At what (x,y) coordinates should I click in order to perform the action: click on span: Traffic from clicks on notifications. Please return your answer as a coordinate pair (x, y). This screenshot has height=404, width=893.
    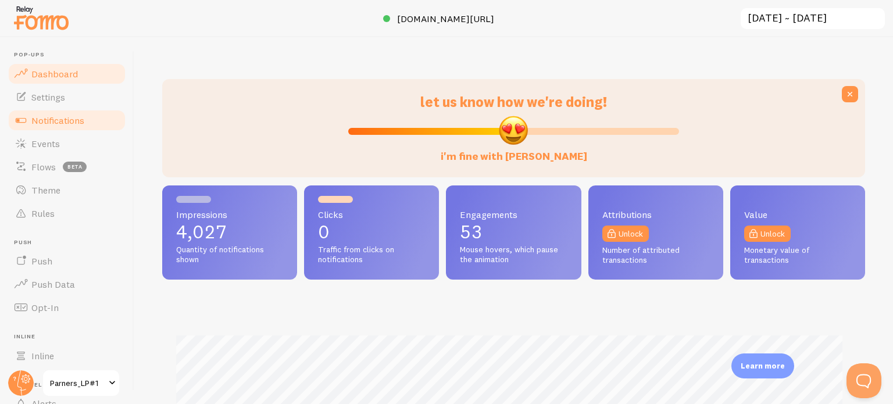
    Looking at the image, I should click on (371, 255).